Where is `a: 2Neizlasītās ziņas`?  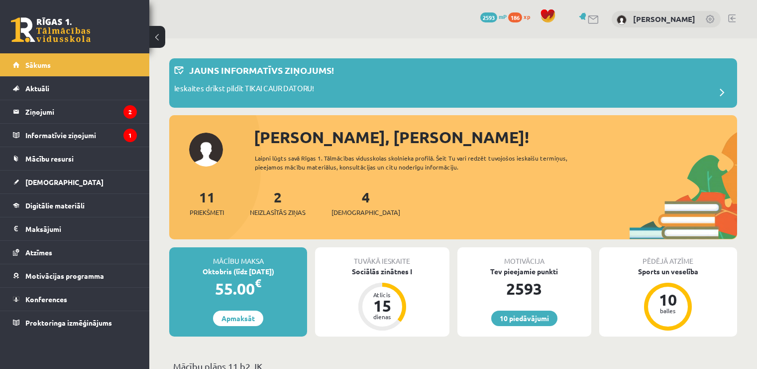 a: 2Neizlasītās ziņas is located at coordinates (278, 202).